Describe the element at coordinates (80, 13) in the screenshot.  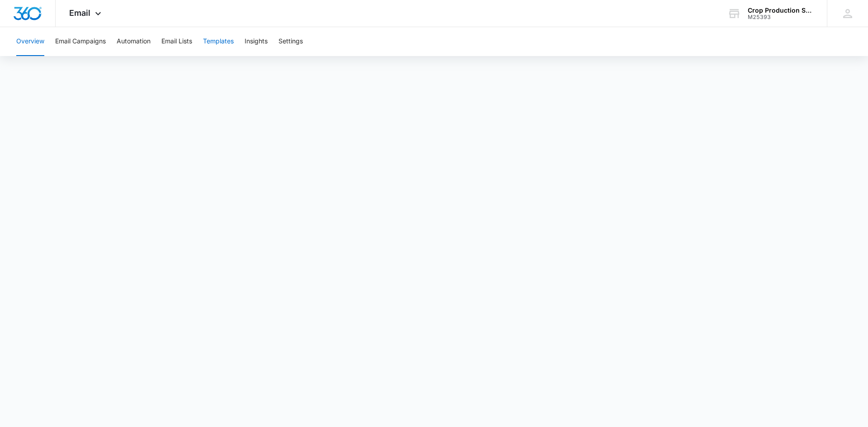
I see `span: Email` at that location.